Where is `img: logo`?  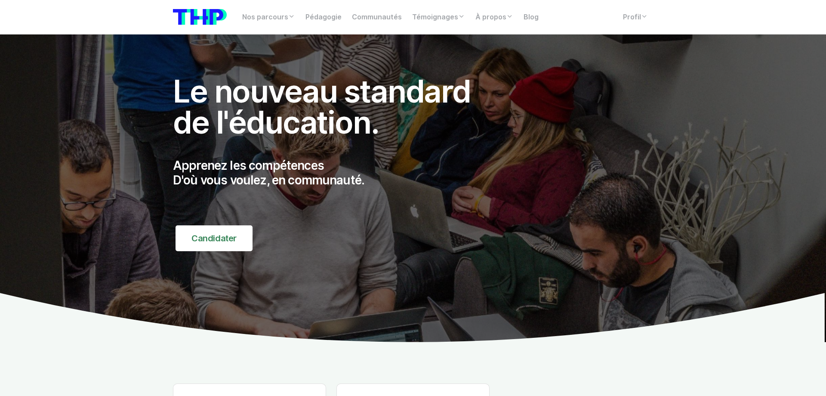
img: logo is located at coordinates (200, 17).